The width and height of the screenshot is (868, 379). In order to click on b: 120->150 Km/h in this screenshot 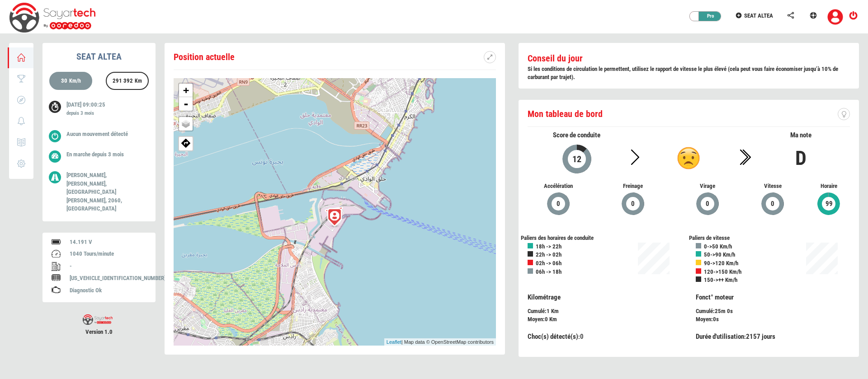, I will do `click(722, 272)`.